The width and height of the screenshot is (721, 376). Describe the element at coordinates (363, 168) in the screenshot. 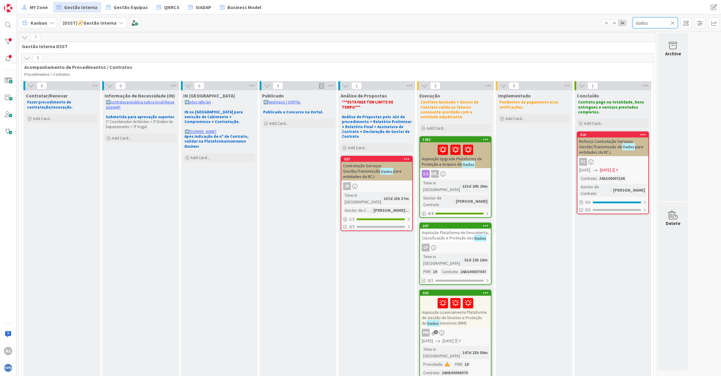

I see `span: Contratação Serviços Gestão/Transmissão` at that location.